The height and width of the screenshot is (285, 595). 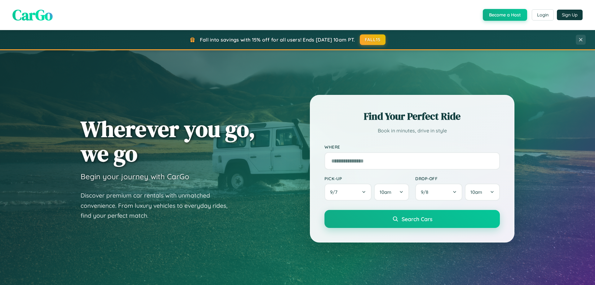 What do you see at coordinates (505, 15) in the screenshot?
I see `button: Become a Host` at bounding box center [505, 15].